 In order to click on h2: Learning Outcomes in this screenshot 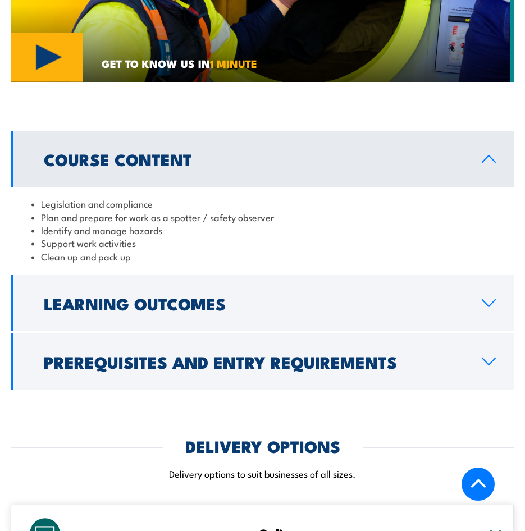, I will do `click(254, 303)`.